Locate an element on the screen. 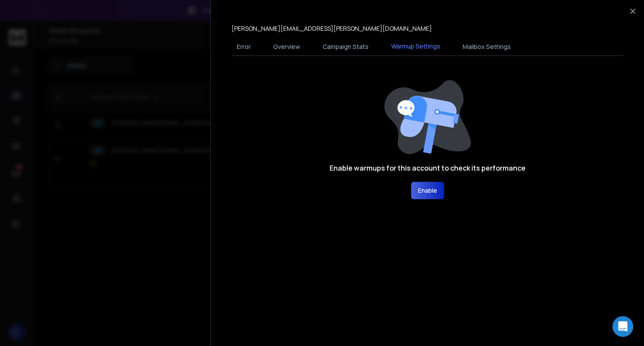  button: Mailbox Settings is located at coordinates (486, 47).